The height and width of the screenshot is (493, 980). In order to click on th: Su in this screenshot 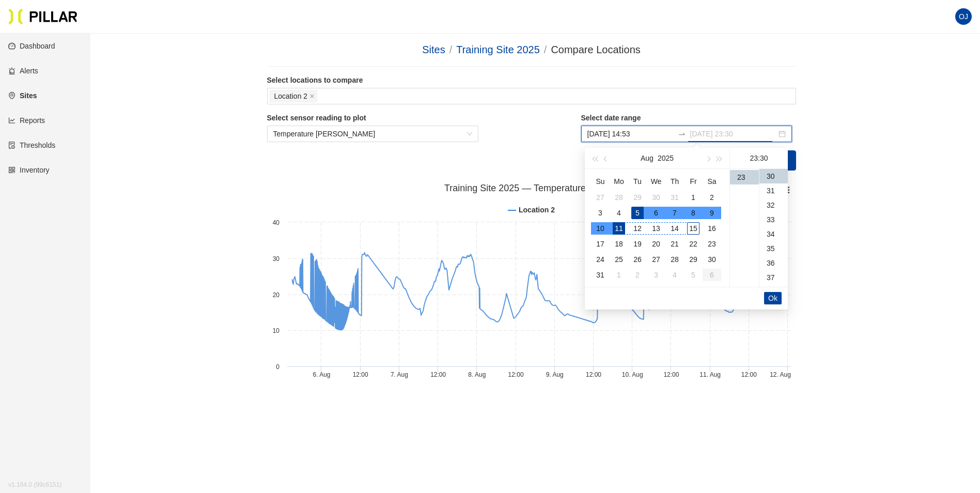, I will do `click(601, 181)`.